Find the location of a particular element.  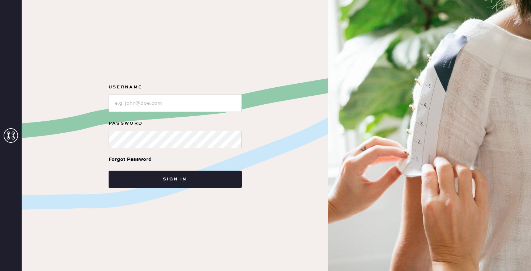

label: Password is located at coordinates (175, 124).